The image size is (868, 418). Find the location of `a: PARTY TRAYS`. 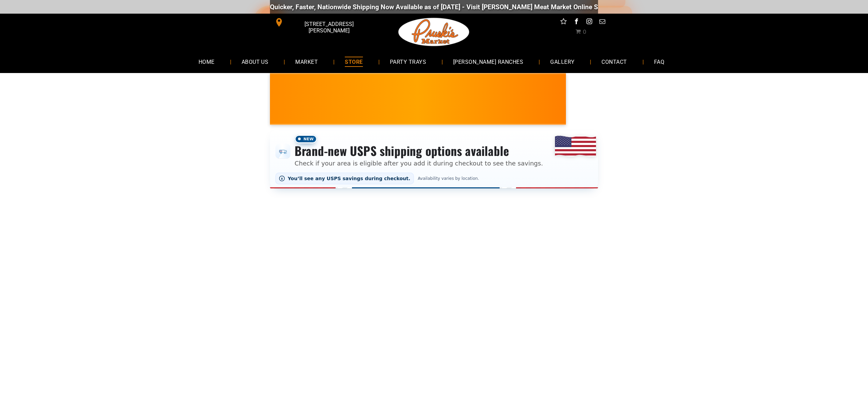

a: PARTY TRAYS is located at coordinates (409, 62).